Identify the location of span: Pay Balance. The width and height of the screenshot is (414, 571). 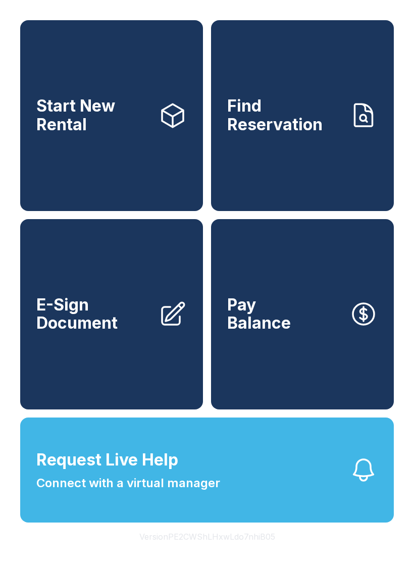
(259, 314).